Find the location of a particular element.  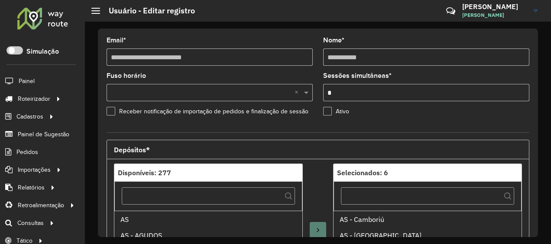

span: Painel is located at coordinates (26, 81).